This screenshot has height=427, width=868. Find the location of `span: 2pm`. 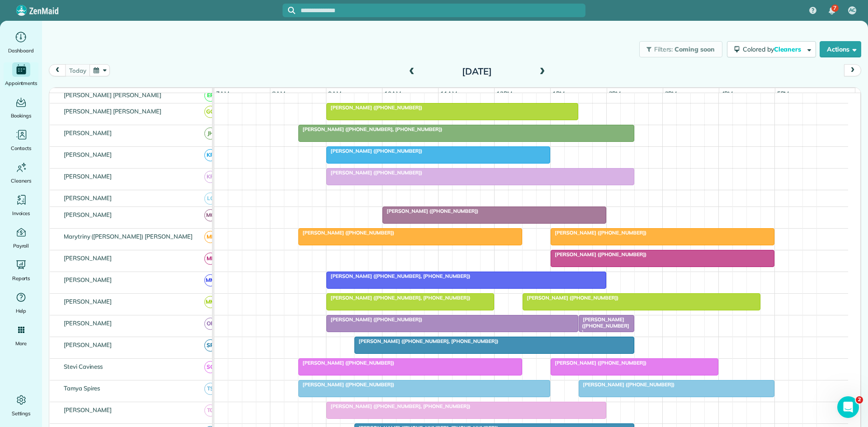

span: 2pm is located at coordinates (615, 93).